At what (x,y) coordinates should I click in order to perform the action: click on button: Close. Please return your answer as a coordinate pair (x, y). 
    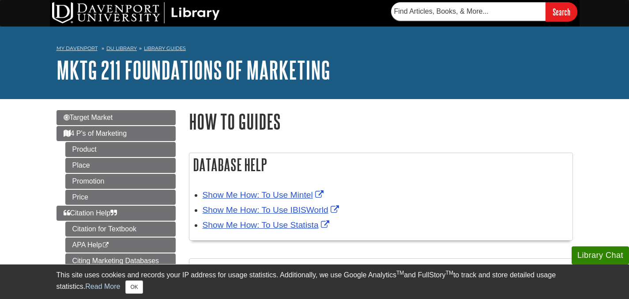
    Looking at the image, I should click on (134, 287).